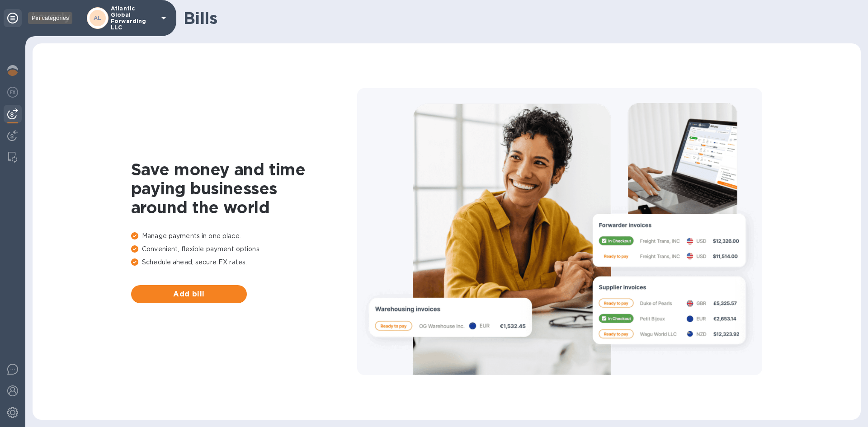 This screenshot has width=868, height=427. I want to click on h1: Save money and time paying businesses around the world, so click(244, 188).